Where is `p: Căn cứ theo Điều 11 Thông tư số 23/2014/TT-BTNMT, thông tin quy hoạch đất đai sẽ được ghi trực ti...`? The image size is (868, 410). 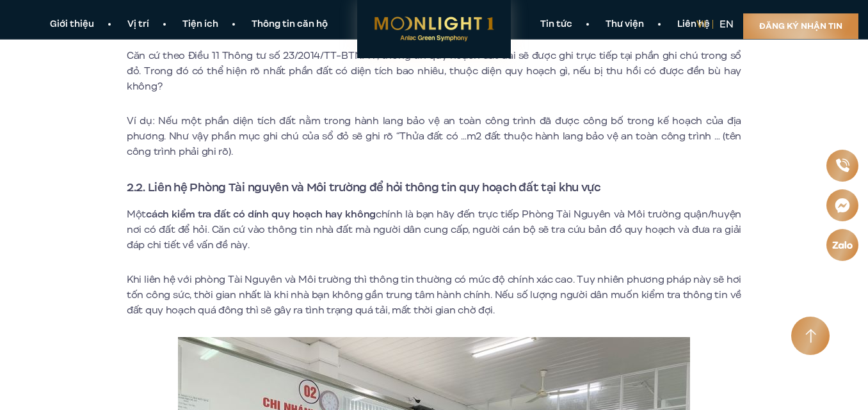 p: Căn cứ theo Điều 11 Thông tư số 23/2014/TT-BTNMT, thông tin quy hoạch đất đai sẽ được ghi trực ti... is located at coordinates (434, 71).